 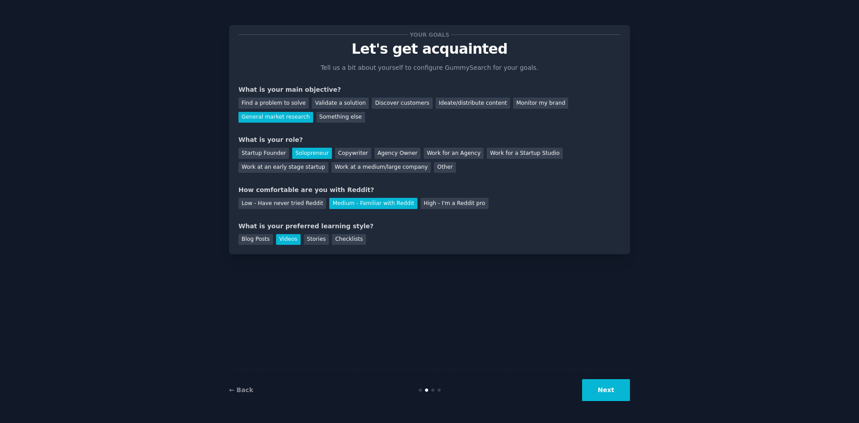 What do you see at coordinates (273, 103) in the screenshot?
I see `div: Find a problem to solve` at bounding box center [273, 103].